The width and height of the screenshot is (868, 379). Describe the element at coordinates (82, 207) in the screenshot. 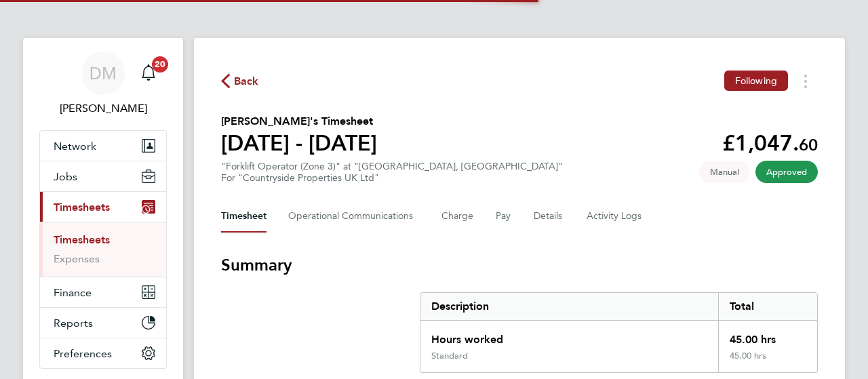

I see `span: Timesheets` at that location.